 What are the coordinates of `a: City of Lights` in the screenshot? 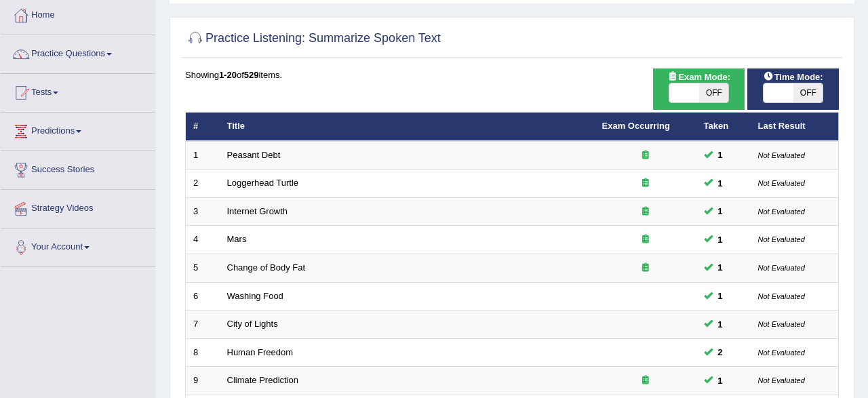 It's located at (252, 323).